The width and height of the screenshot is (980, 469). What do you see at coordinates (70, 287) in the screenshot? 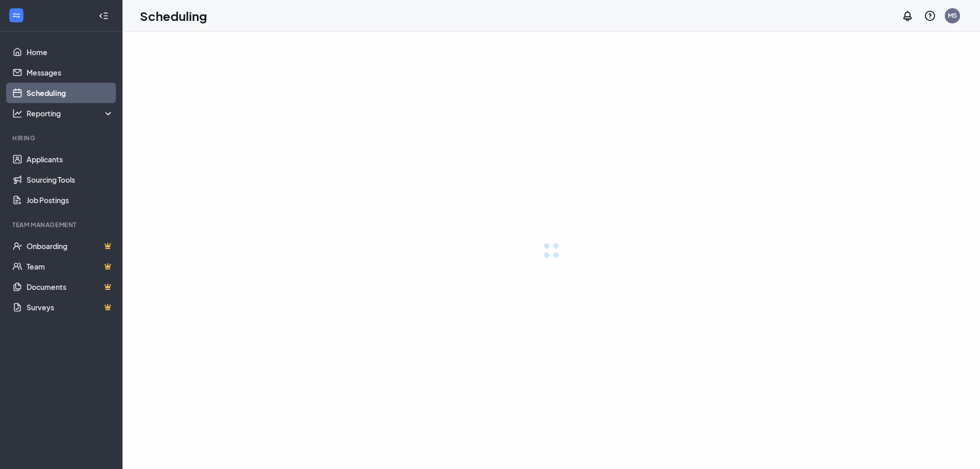
I see `a: DocumentsCrown` at bounding box center [70, 287].